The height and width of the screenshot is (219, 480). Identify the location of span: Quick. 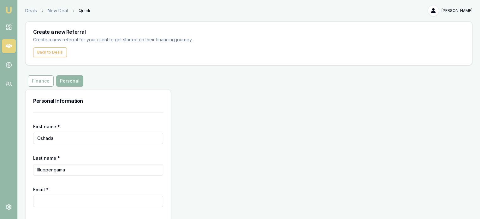
(85, 11).